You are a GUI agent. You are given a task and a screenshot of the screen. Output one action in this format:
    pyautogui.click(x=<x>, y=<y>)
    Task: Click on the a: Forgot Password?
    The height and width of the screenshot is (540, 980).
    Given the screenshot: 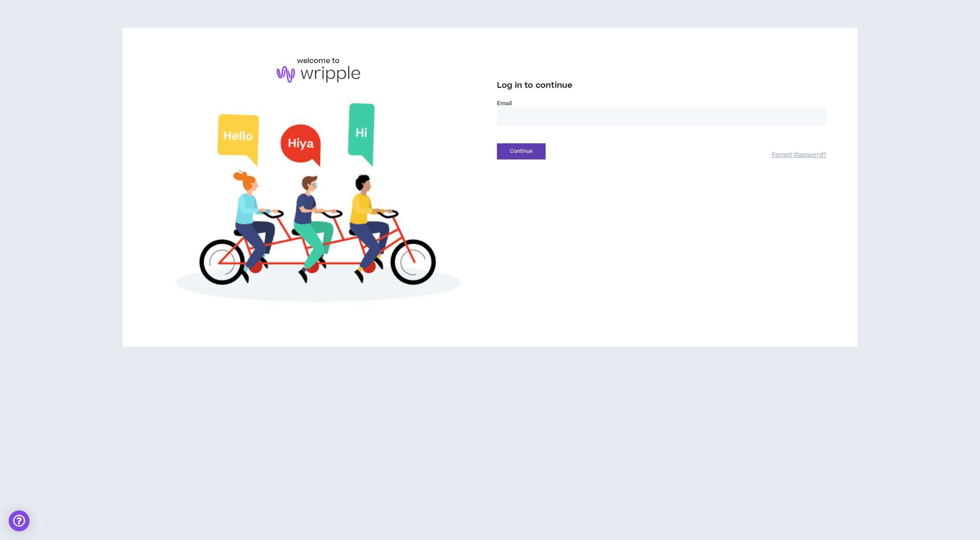 What is the action you would take?
    pyautogui.click(x=799, y=155)
    